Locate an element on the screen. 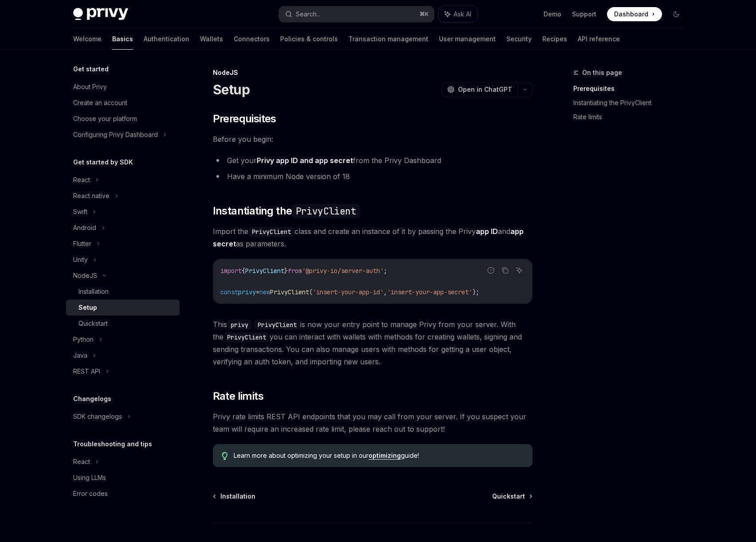 Image resolution: width=756 pixels, height=542 pixels. span: Rate limits is located at coordinates (238, 396).